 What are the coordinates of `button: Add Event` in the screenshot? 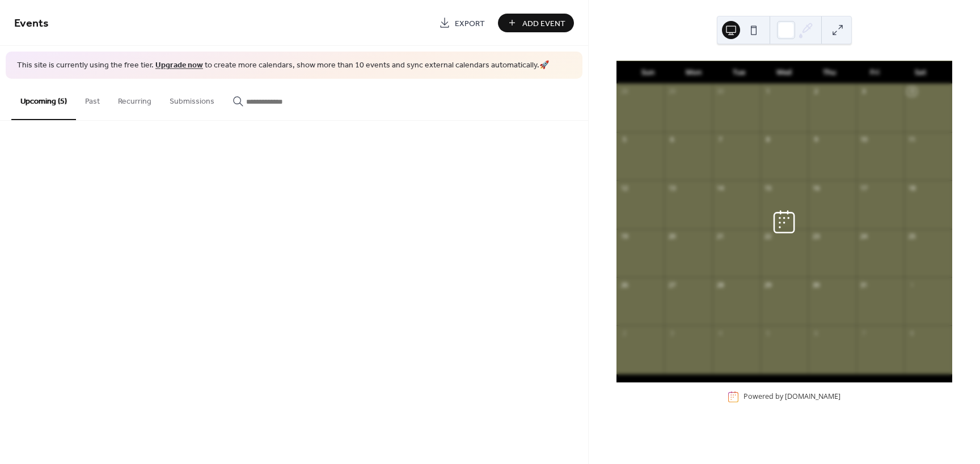 It's located at (536, 22).